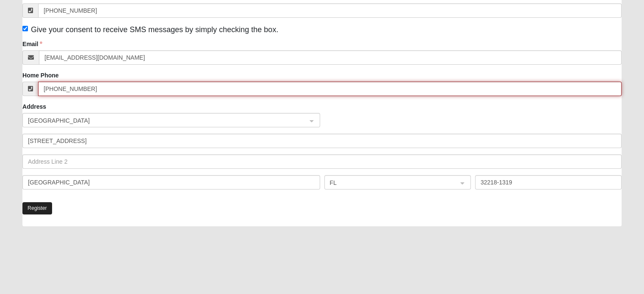  I want to click on input: Address Line 1, so click(322, 141).